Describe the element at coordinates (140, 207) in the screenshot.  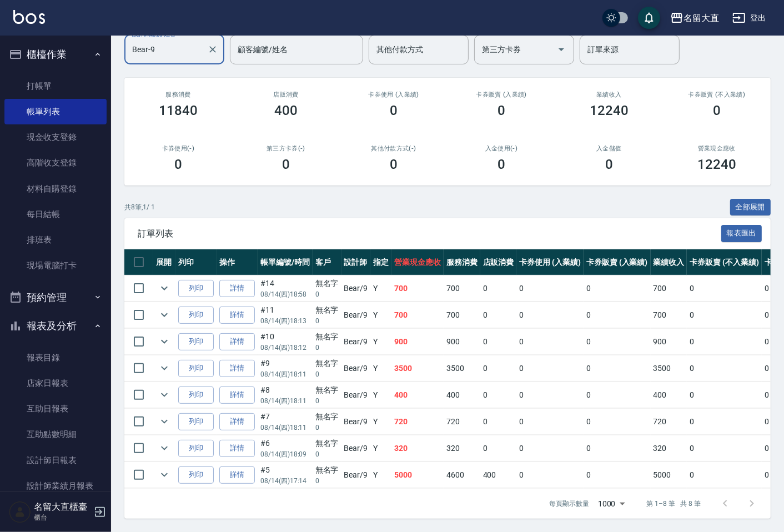
I see `p: 共 8 筆, 1 / 1` at that location.